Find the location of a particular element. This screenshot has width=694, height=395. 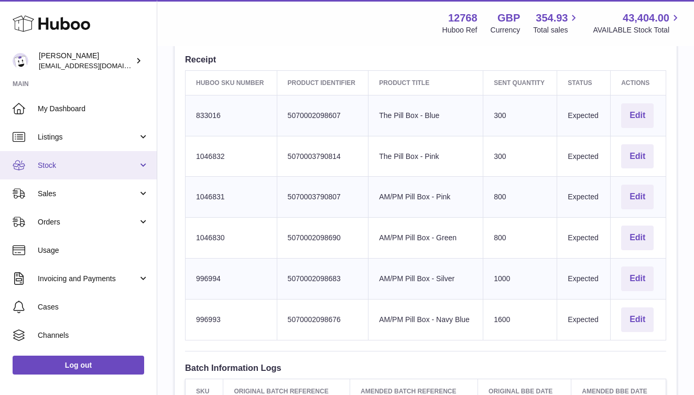

th: Product Identifier is located at coordinates (322, 82).